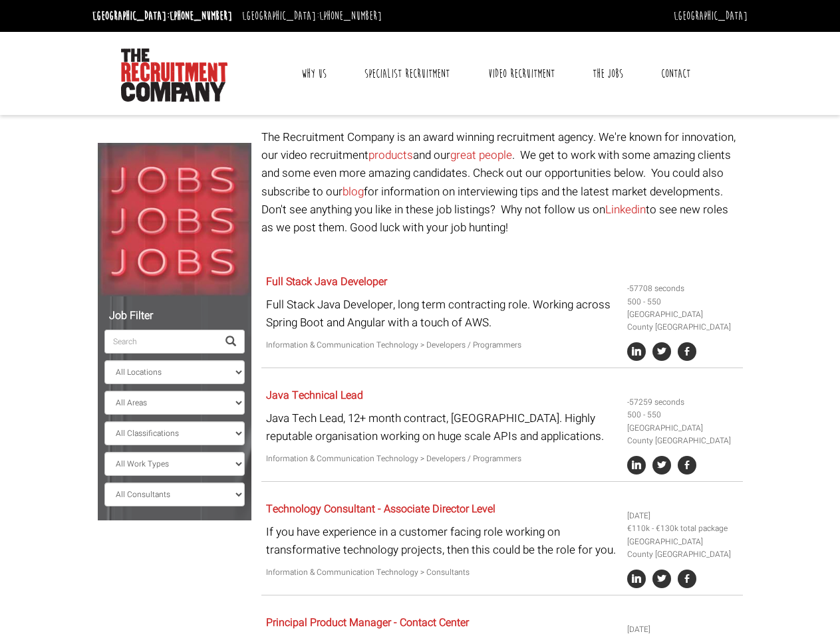  What do you see at coordinates (353, 191) in the screenshot?
I see `a: blog` at bounding box center [353, 191].